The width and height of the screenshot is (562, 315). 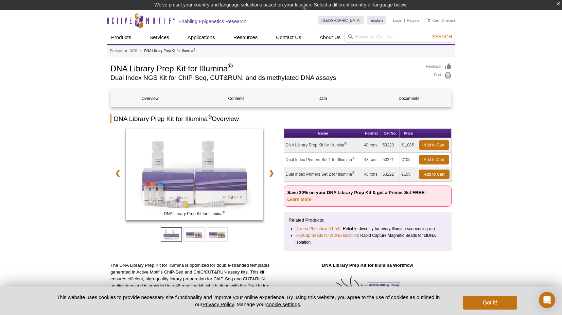 I want to click on a: NGS, so click(x=134, y=51).